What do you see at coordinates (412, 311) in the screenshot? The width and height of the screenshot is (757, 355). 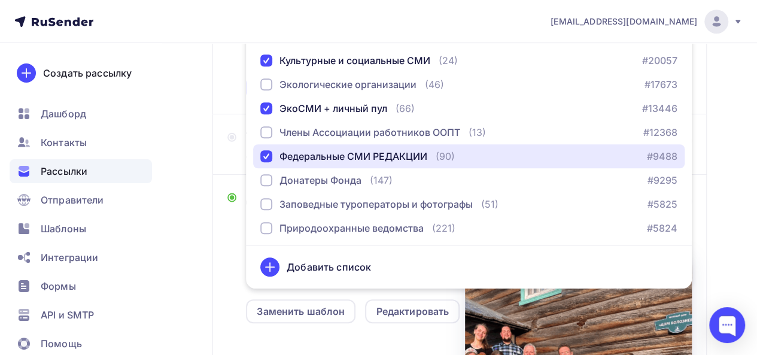 I see `div: Редактировать` at bounding box center [412, 311].